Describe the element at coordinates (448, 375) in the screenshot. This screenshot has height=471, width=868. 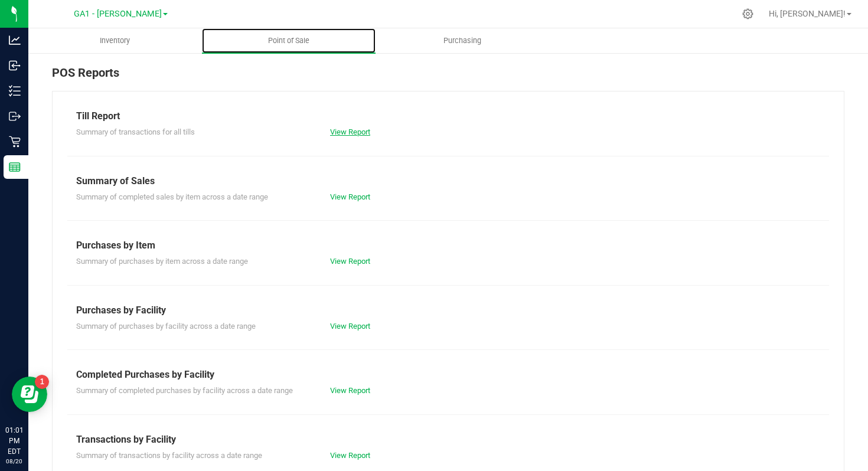
I see `div: Completed Purchases by Facility` at that location.